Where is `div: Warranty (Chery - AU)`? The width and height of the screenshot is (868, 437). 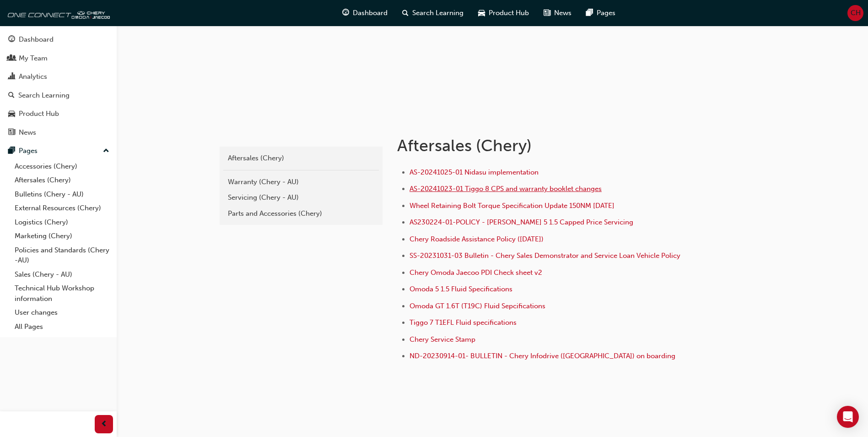 div: Warranty (Chery - AU) is located at coordinates (301, 181).